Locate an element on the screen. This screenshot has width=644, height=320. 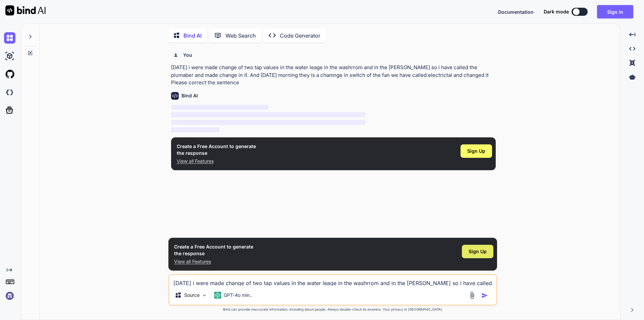
img: githubLight is located at coordinates (9, 74).